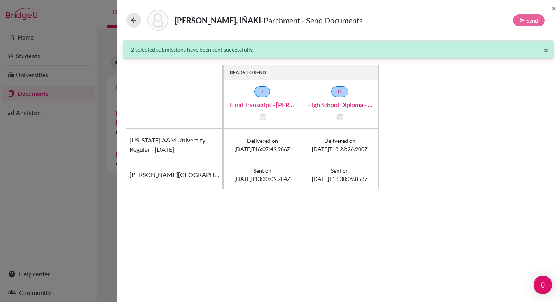  What do you see at coordinates (340, 92) in the screenshot?
I see `a: O` at bounding box center [340, 92].